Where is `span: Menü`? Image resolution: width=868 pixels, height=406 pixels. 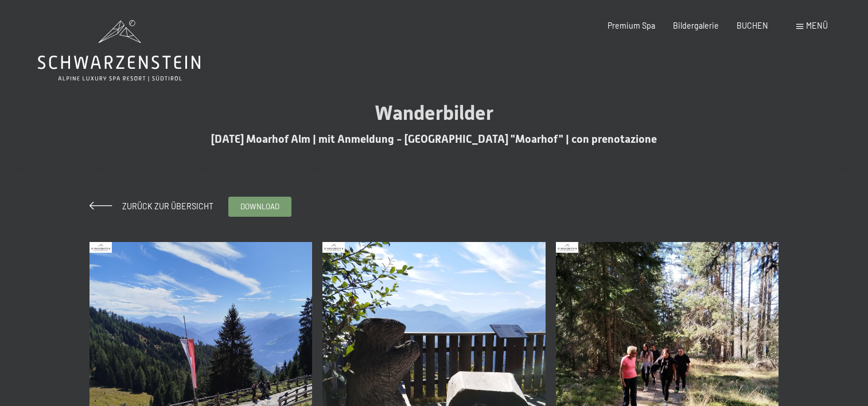 span: Menü is located at coordinates (817, 26).